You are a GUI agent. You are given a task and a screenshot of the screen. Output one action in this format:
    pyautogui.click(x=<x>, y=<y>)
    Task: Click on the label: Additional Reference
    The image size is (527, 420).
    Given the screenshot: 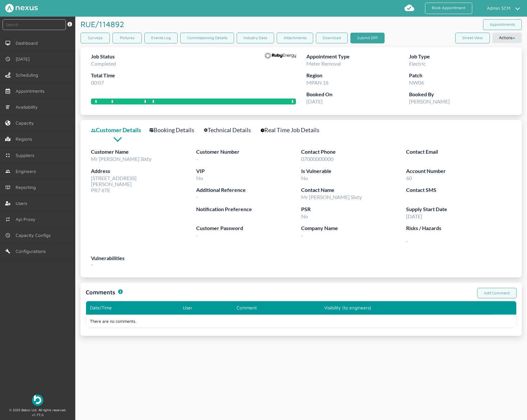 What is the action you would take?
    pyautogui.click(x=249, y=190)
    